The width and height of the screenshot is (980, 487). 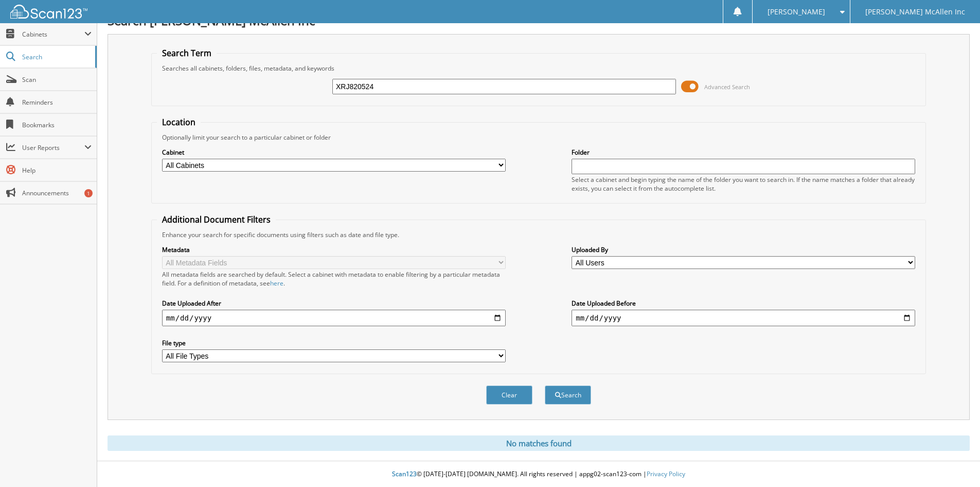 I want to click on div: Searches all cabinets, folders, files, metadata, and keywords, so click(x=539, y=68).